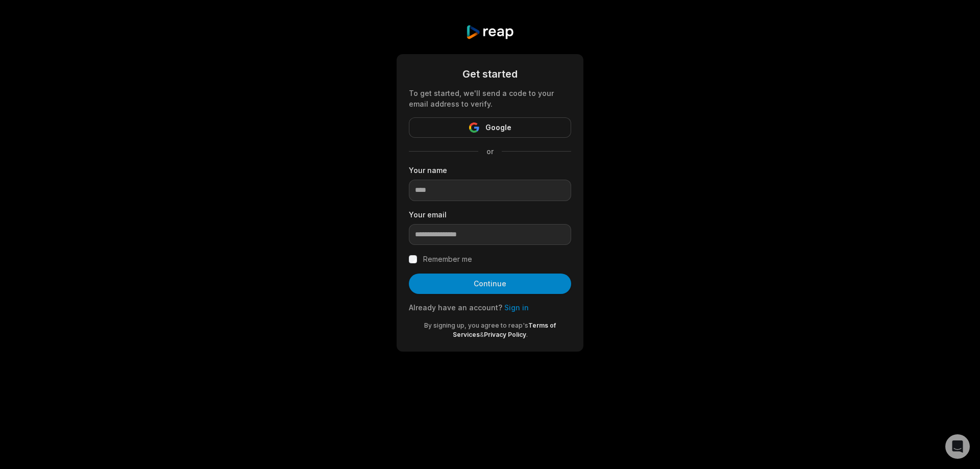 This screenshot has height=469, width=980. I want to click on span: or, so click(490, 151).